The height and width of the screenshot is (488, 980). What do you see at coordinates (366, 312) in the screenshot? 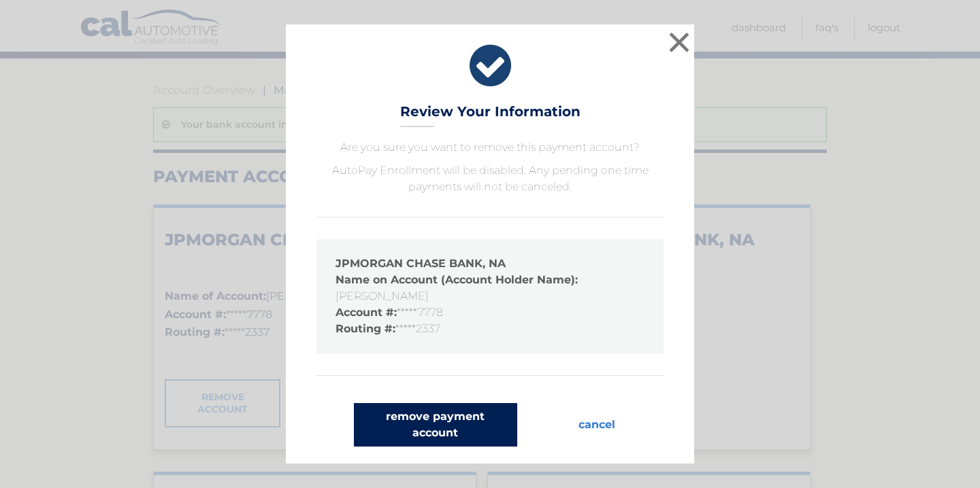
I see `strong: Account #:` at bounding box center [366, 312].